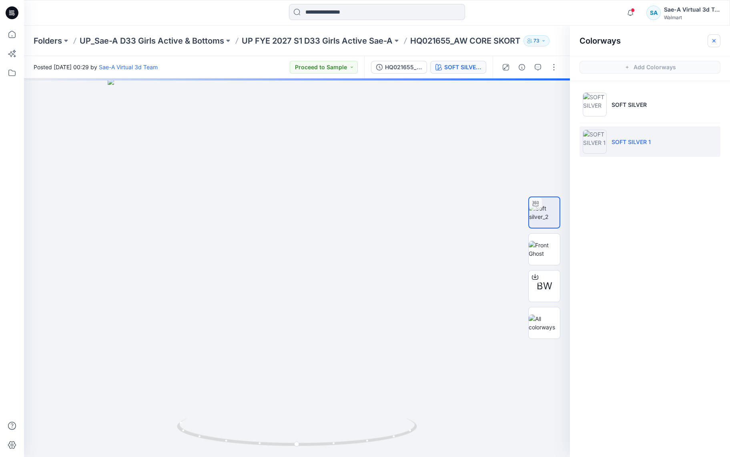  Describe the element at coordinates (631, 142) in the screenshot. I see `p: SOFT SILVER 1` at that location.